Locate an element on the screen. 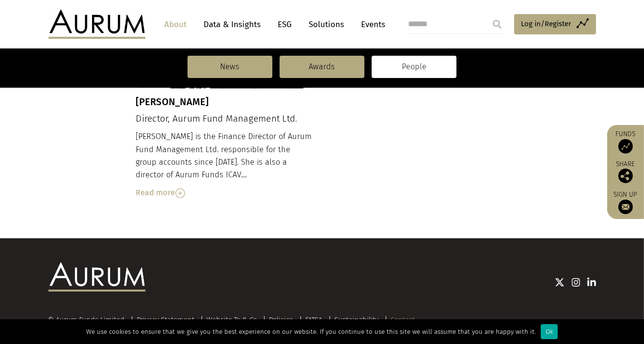  a: Contact is located at coordinates (403, 320).